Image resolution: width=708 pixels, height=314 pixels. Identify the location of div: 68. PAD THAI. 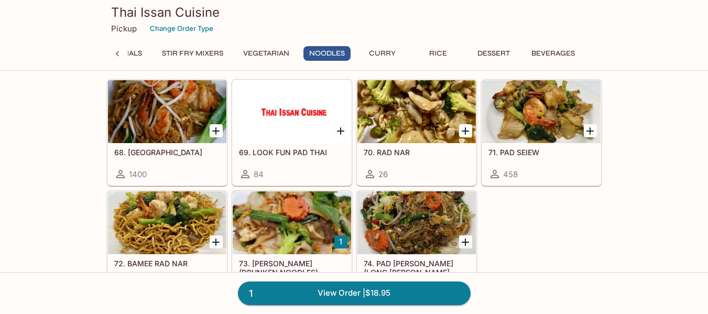
(167, 112).